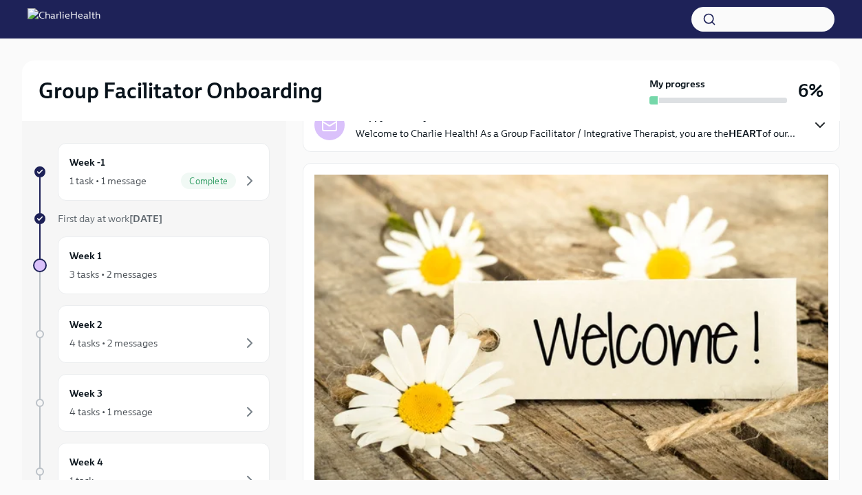 The width and height of the screenshot is (862, 495). I want to click on h6: Week 4, so click(86, 462).